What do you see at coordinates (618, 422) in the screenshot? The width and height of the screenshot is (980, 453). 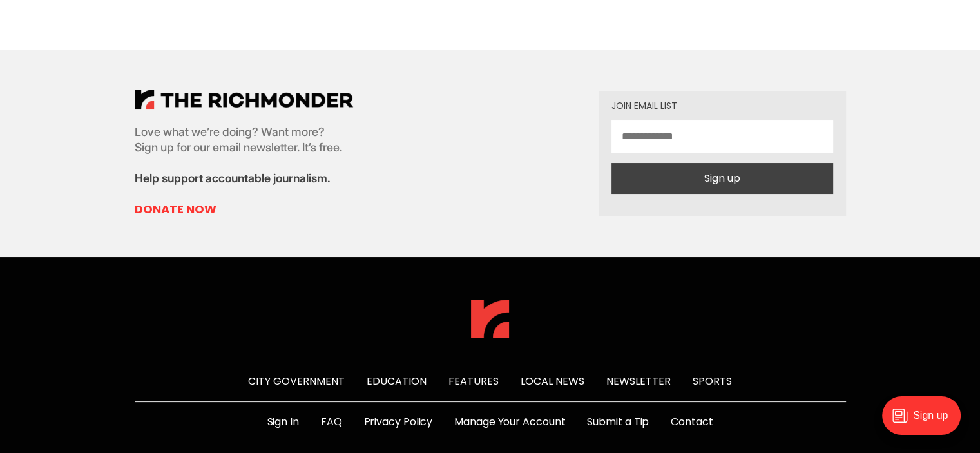 I see `a: Submit a Tip` at bounding box center [618, 422].